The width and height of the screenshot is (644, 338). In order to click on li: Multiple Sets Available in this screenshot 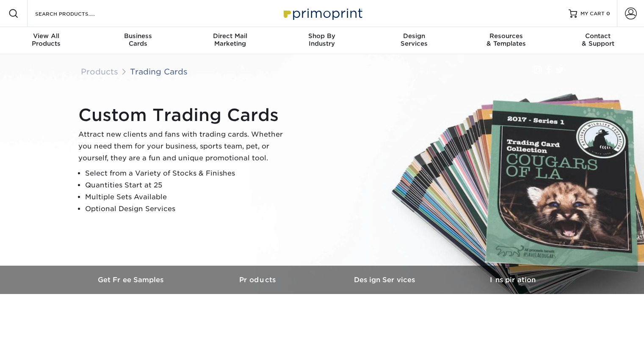, I will do `click(187, 197)`.